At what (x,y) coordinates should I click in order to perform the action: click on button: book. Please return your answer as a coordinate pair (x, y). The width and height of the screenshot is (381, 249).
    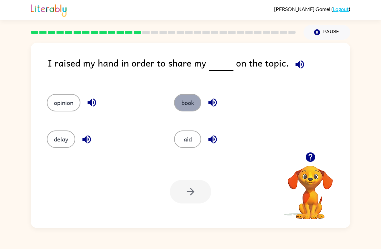
    Looking at the image, I should click on (187, 103).